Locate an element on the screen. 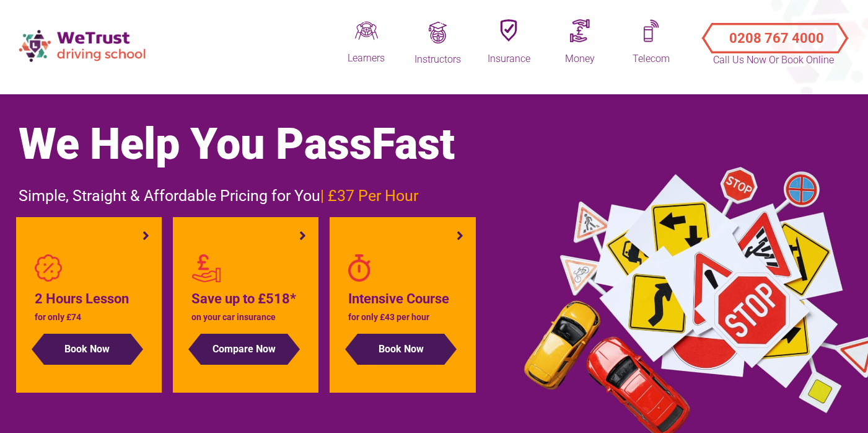 This screenshot has width=868, height=433. span: Simple, Straight & Affordable Pricing for You is located at coordinates (218, 195).